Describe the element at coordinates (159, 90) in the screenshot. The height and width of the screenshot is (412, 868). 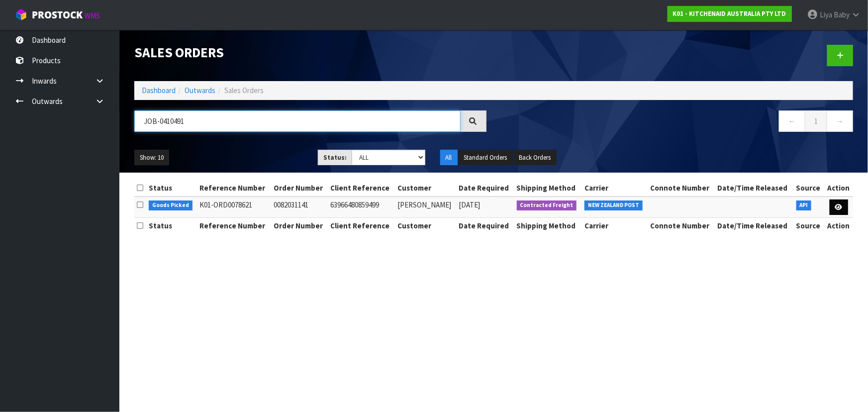
I see `a: Dashboard` at that location.